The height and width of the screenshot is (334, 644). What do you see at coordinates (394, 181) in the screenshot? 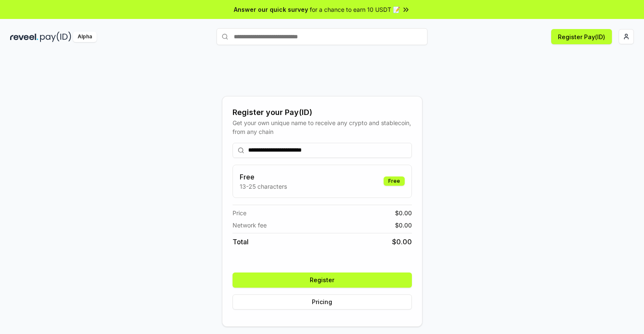
I see `div: Free` at bounding box center [394, 181].